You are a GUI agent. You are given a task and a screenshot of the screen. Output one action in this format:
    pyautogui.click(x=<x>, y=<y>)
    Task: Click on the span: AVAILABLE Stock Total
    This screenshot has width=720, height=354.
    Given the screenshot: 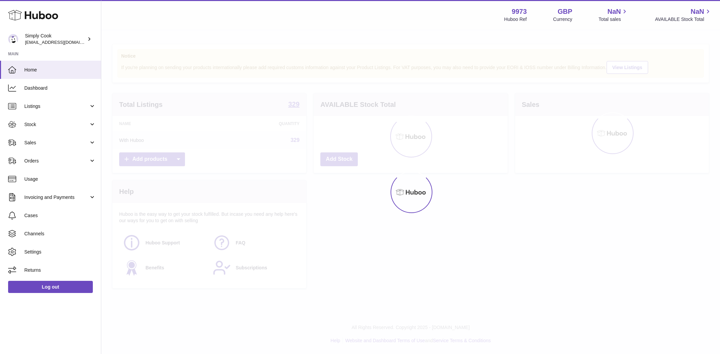 What is the action you would take?
    pyautogui.click(x=683, y=19)
    